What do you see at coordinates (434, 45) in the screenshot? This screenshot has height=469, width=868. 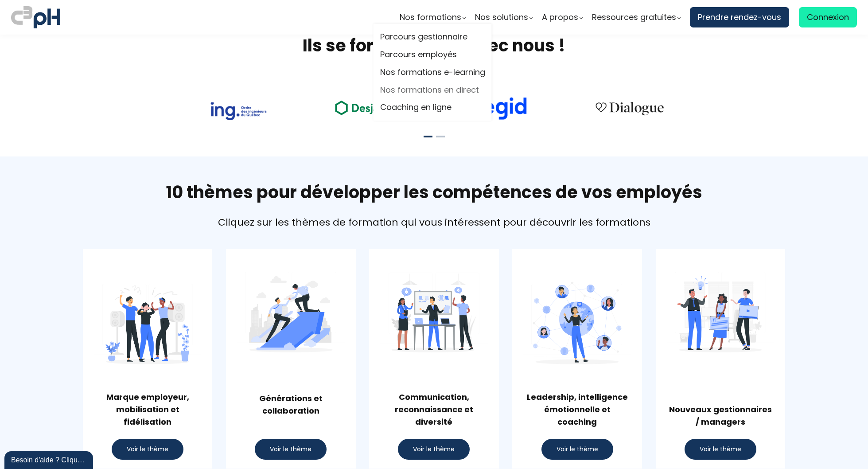 I see `h2: Ils se forment déjà avec nous !` at bounding box center [434, 45].